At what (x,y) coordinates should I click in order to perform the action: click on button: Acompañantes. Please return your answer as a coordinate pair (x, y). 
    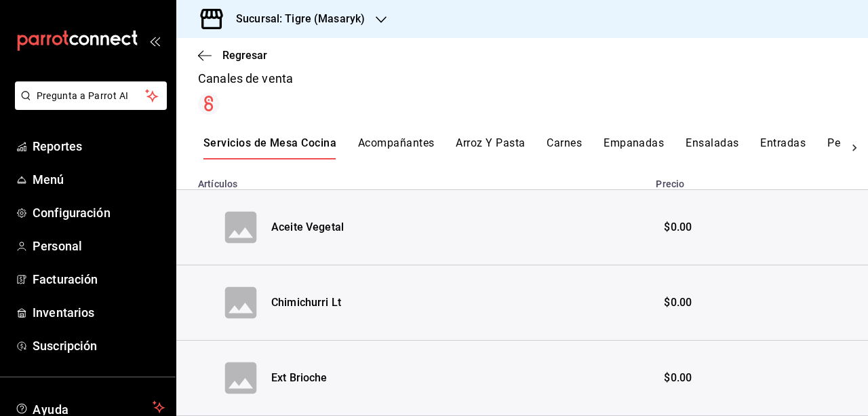
    Looking at the image, I should click on (396, 148).